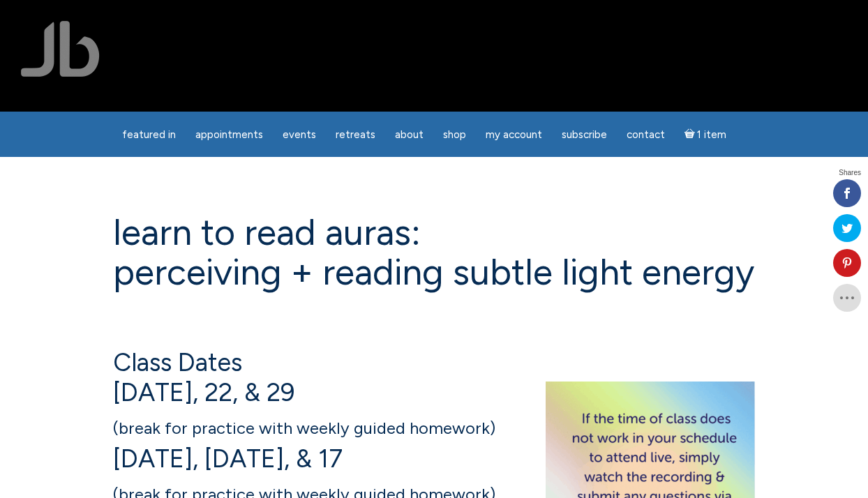 This screenshot has height=498, width=868. I want to click on a: Shop, so click(454, 135).